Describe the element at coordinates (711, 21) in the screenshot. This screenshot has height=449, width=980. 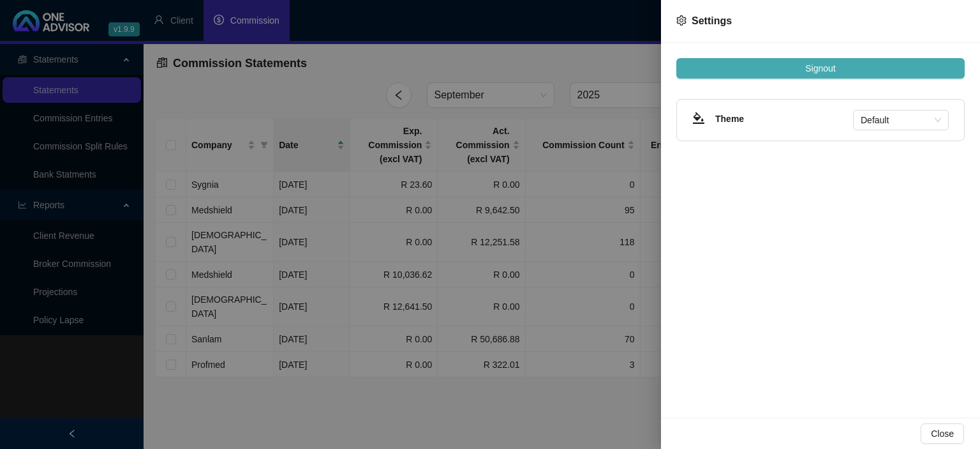
I see `span: Settings` at that location.